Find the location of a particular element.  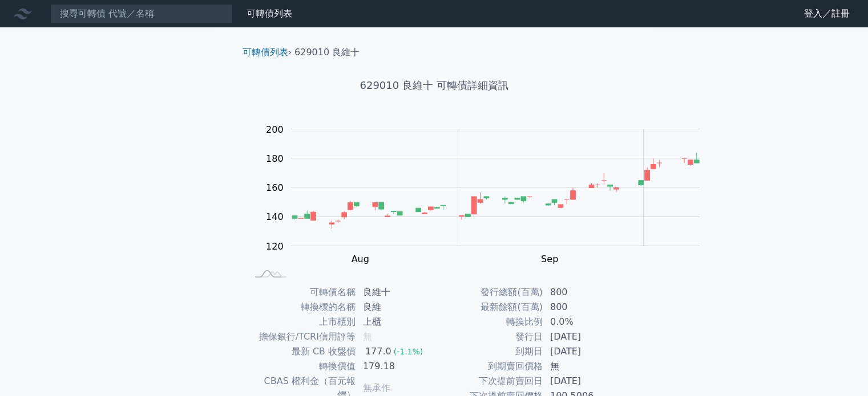

td: 上櫃 is located at coordinates (395, 322).